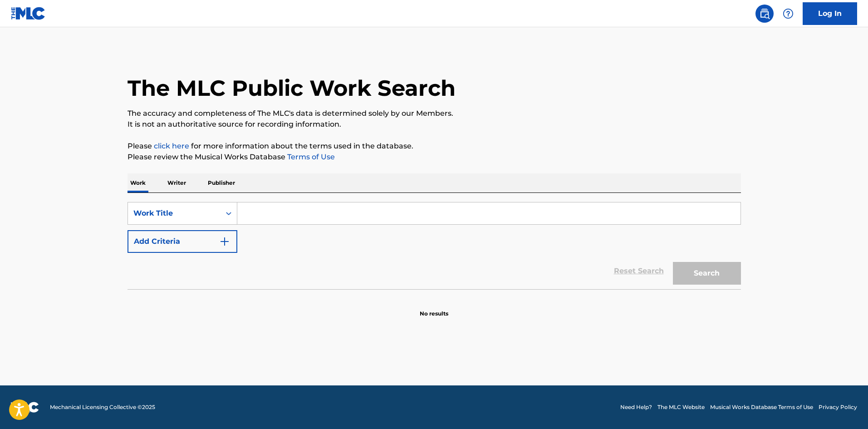  What do you see at coordinates (224, 242) in the screenshot?
I see `img: 9d2ae6d4665cec9f34b9.svg` at bounding box center [224, 242].